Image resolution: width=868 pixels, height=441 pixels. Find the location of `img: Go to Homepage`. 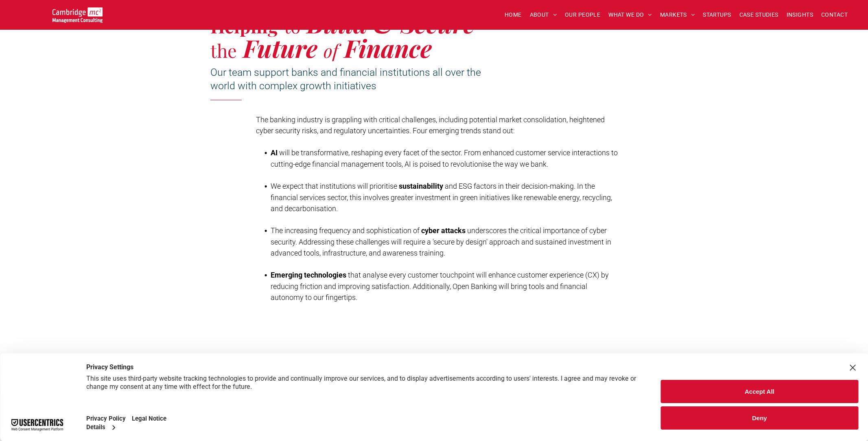

img: Go to Homepage is located at coordinates (77, 15).